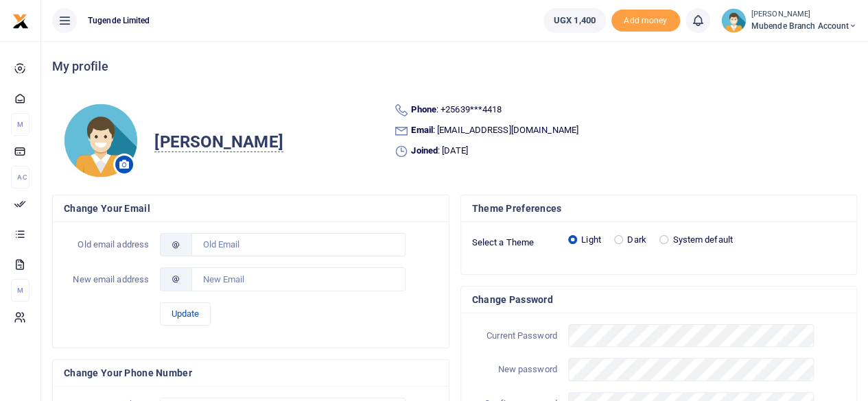 Image resolution: width=868 pixels, height=401 pixels. Describe the element at coordinates (20, 20) in the screenshot. I see `a: logo-small logo-large logo-large` at that location.